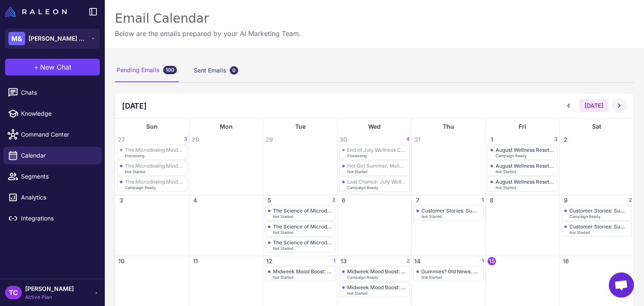  What do you see at coordinates (375, 198) in the screenshot?
I see `div: +1` at bounding box center [375, 198].